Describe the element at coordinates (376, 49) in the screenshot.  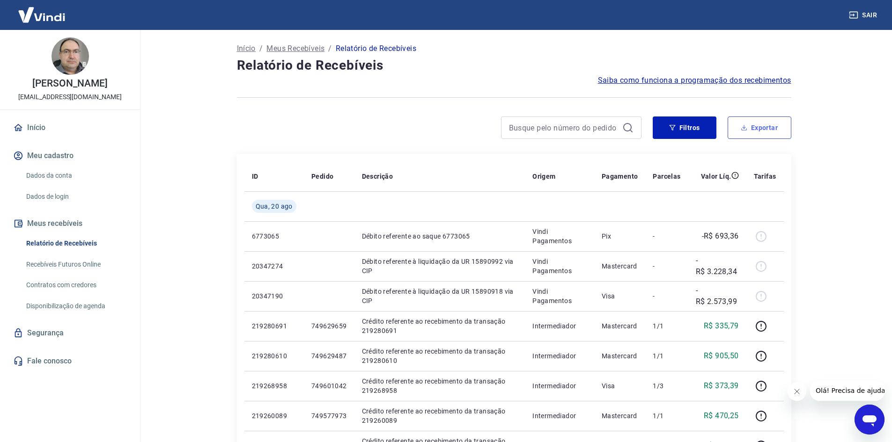
I see `p: Relatório de Recebíveis` at that location.